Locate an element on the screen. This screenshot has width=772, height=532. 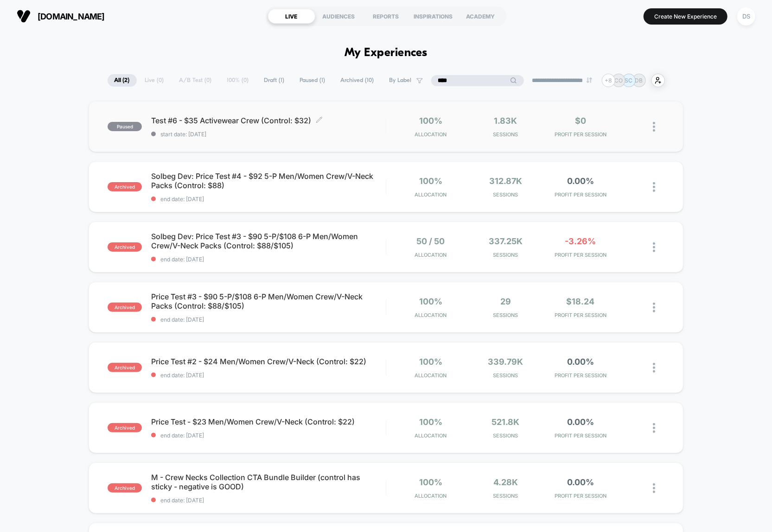
button: DS is located at coordinates (747, 16).